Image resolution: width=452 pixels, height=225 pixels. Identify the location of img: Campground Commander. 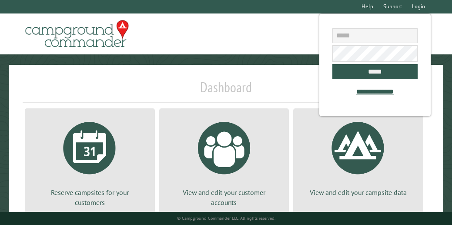
(77, 34).